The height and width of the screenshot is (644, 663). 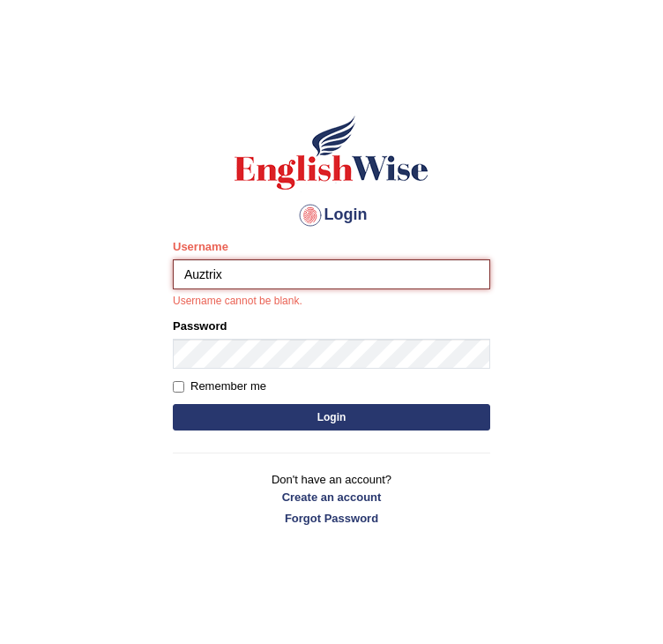 I want to click on label: Username, so click(x=201, y=246).